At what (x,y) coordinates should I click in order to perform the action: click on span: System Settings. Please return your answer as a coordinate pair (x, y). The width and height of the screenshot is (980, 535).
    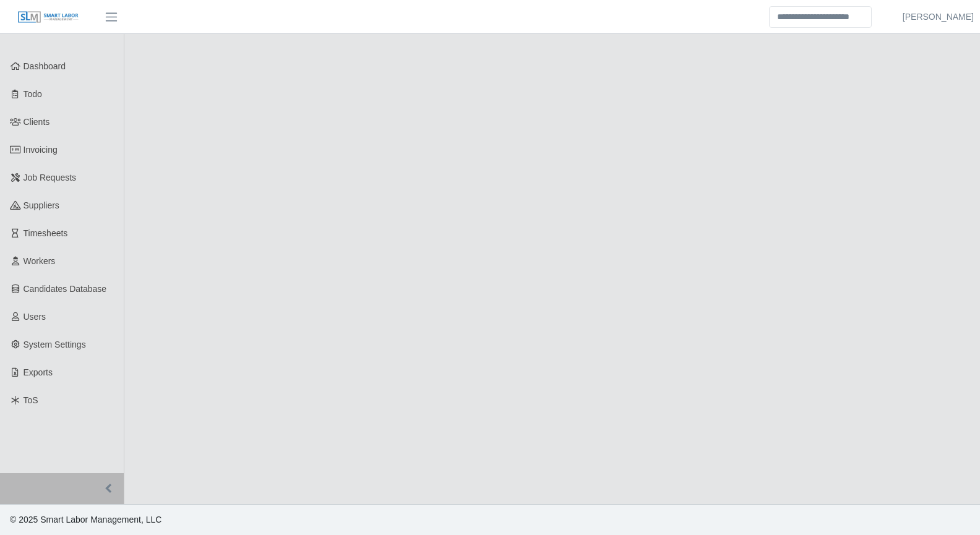
    Looking at the image, I should click on (54, 344).